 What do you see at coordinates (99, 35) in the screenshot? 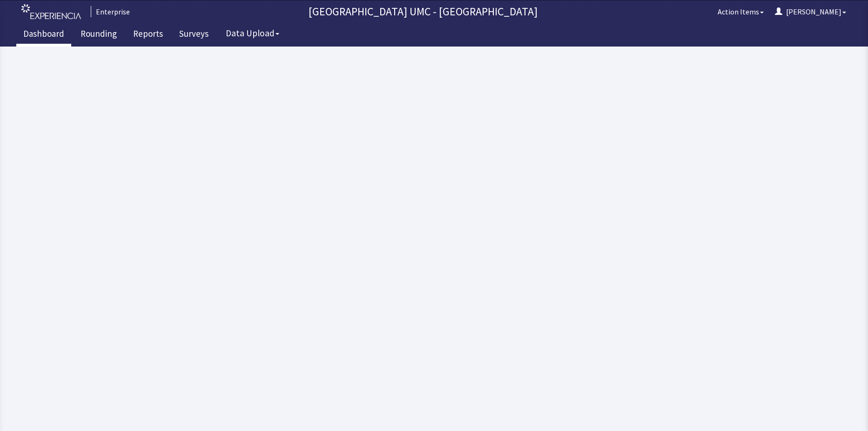
I see `a: Rounding` at bounding box center [99, 35].